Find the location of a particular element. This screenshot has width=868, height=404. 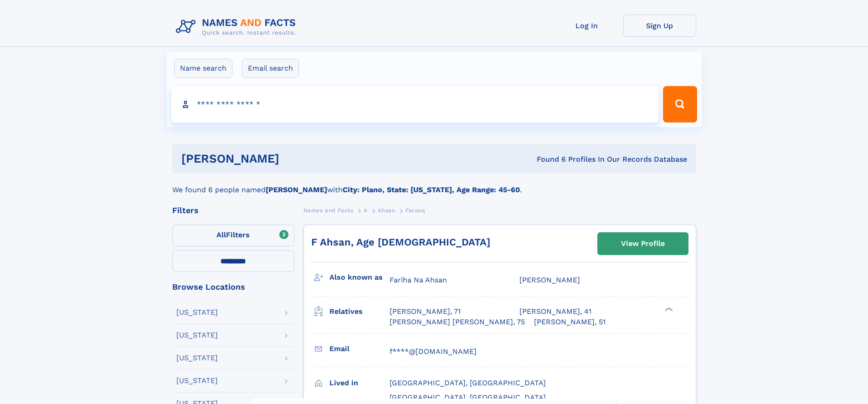

img: Logo Names and Facts is located at coordinates (238, 27).